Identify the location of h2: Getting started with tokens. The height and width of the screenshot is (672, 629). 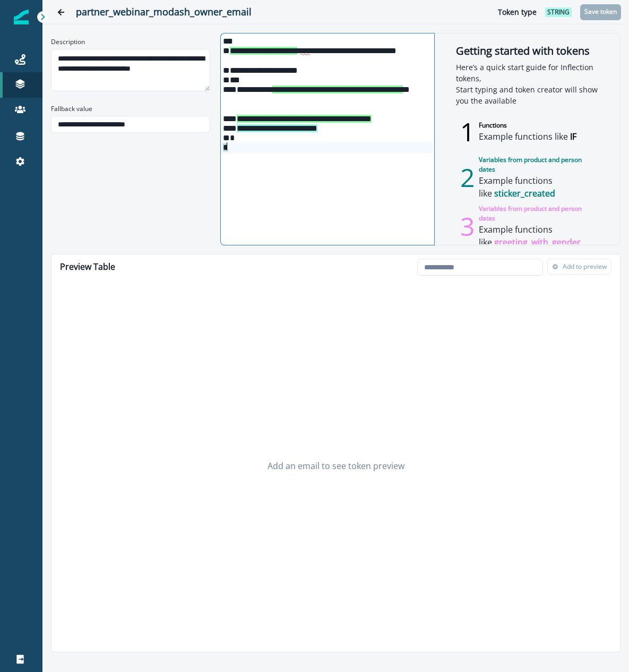
(527, 51).